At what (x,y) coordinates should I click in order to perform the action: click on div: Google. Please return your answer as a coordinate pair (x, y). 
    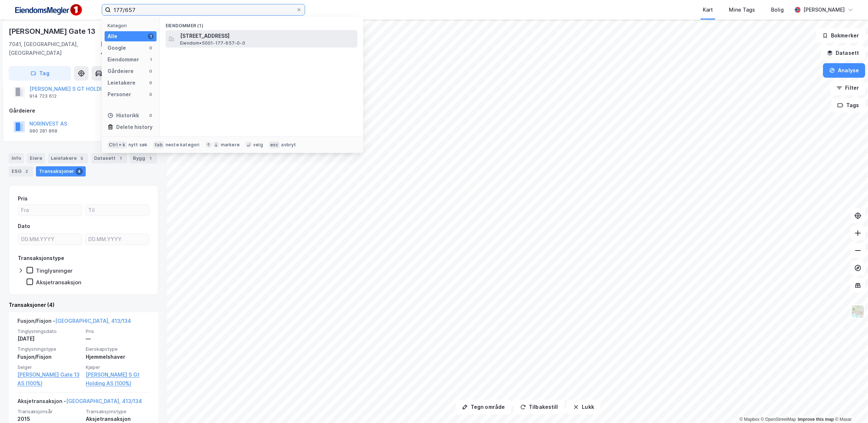
    Looking at the image, I should click on (117, 48).